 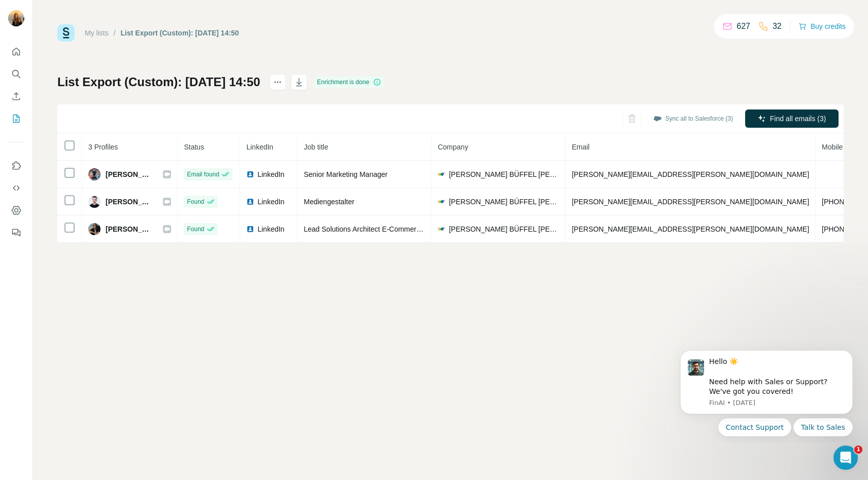 What do you see at coordinates (102, 86) in the screenshot?
I see `div: Quick reply options` at bounding box center [102, 86].